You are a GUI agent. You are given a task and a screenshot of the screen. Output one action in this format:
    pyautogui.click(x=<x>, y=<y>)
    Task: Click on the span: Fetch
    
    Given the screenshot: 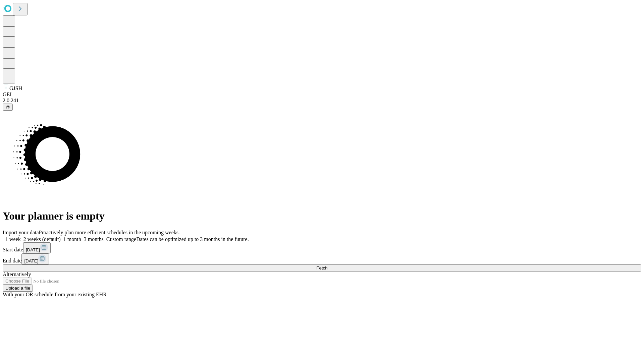 What is the action you would take?
    pyautogui.click(x=321, y=268)
    